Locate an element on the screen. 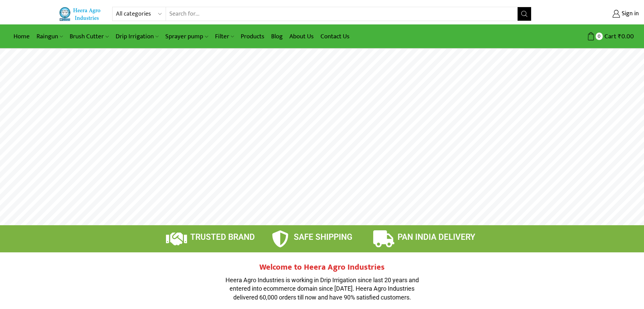 This screenshot has height=309, width=644. span: 0 is located at coordinates (599, 36).